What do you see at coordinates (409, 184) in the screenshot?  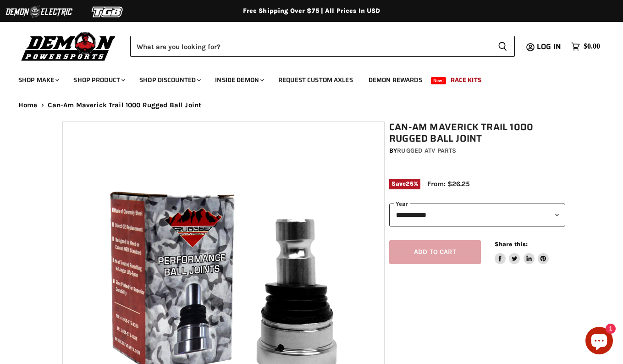 I see `span: 25` at bounding box center [409, 184].